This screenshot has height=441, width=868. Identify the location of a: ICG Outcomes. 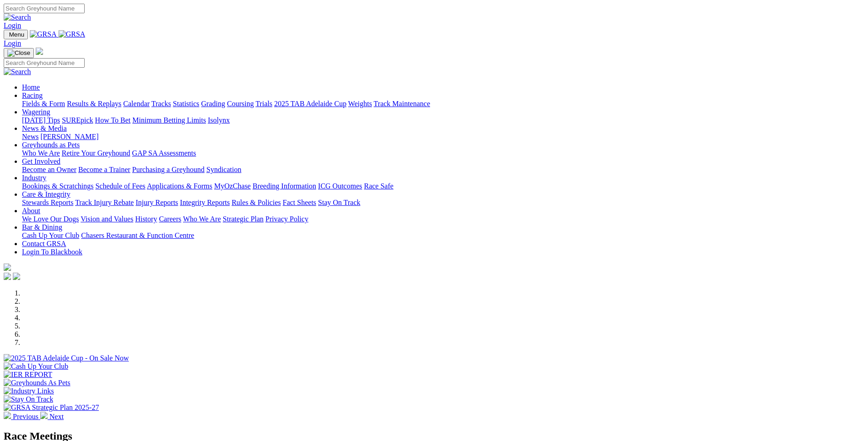
(340, 186).